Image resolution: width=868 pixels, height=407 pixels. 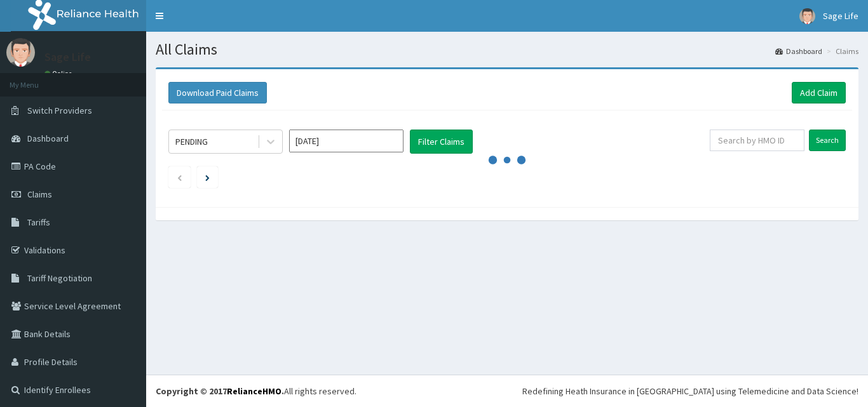 What do you see at coordinates (819, 93) in the screenshot?
I see `a: Add Claim` at bounding box center [819, 93].